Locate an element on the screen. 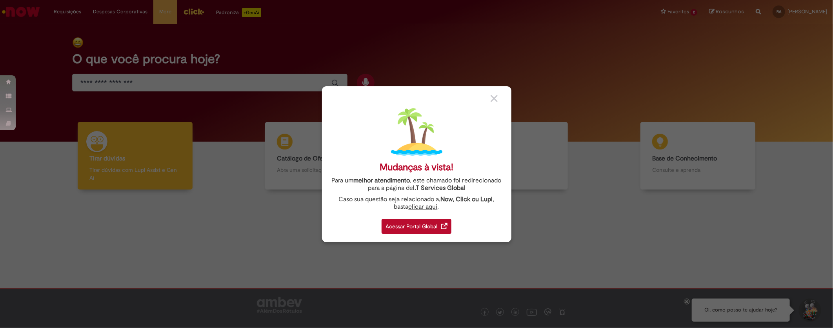 The height and width of the screenshot is (328, 833). a: I.T Services Global is located at coordinates (439, 185).